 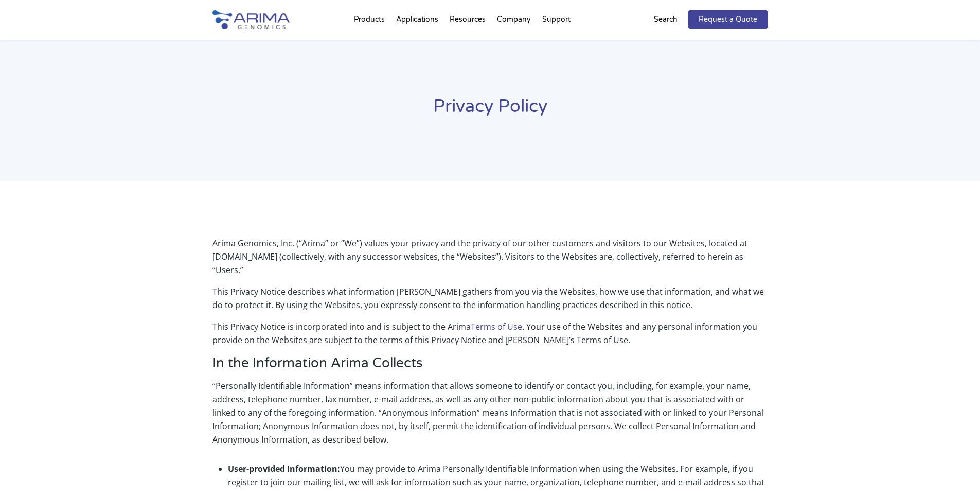 I want to click on p: Search, so click(x=666, y=19).